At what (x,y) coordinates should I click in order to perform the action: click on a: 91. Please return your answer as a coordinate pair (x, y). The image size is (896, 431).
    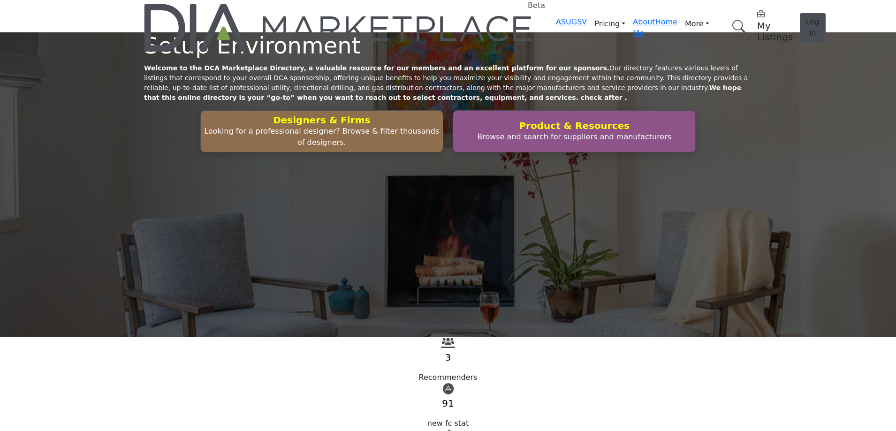
    Looking at the image, I should click on (448, 403).